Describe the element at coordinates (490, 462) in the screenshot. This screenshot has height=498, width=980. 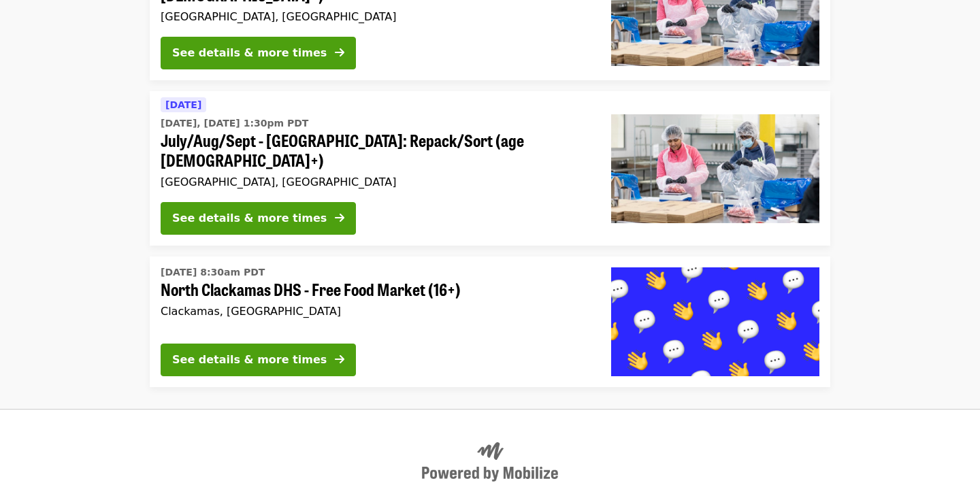
I see `a: Powered by Mobilize` at that location.